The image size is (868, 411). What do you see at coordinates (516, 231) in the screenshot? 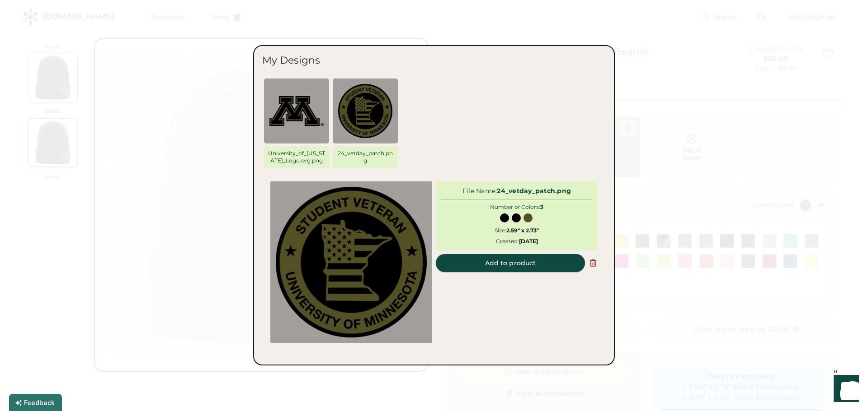
I see `div: Size:` at bounding box center [516, 231].